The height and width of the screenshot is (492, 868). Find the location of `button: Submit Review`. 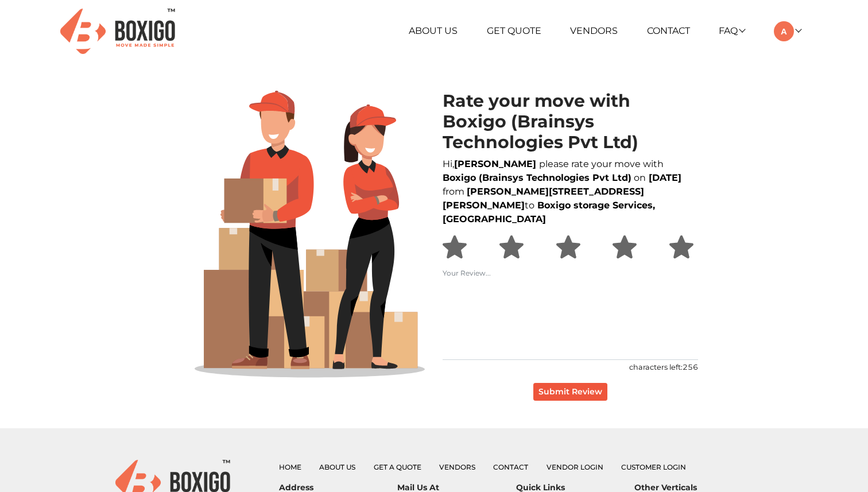

button: Submit Review is located at coordinates (570, 391).